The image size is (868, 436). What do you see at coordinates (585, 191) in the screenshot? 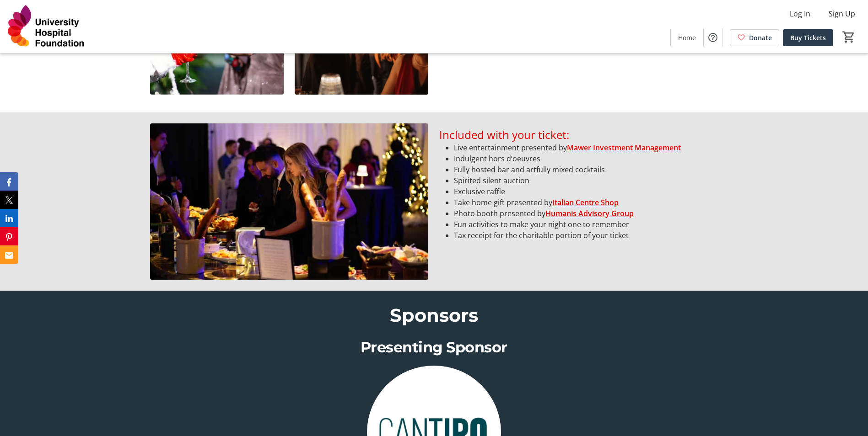
I see `li: Exclusive raffle` at bounding box center [585, 191].